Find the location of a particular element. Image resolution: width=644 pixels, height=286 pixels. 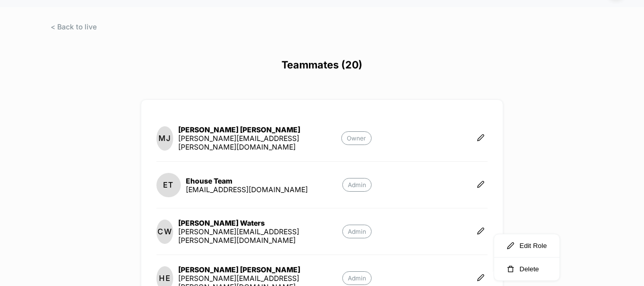

p: CW is located at coordinates (164, 231).